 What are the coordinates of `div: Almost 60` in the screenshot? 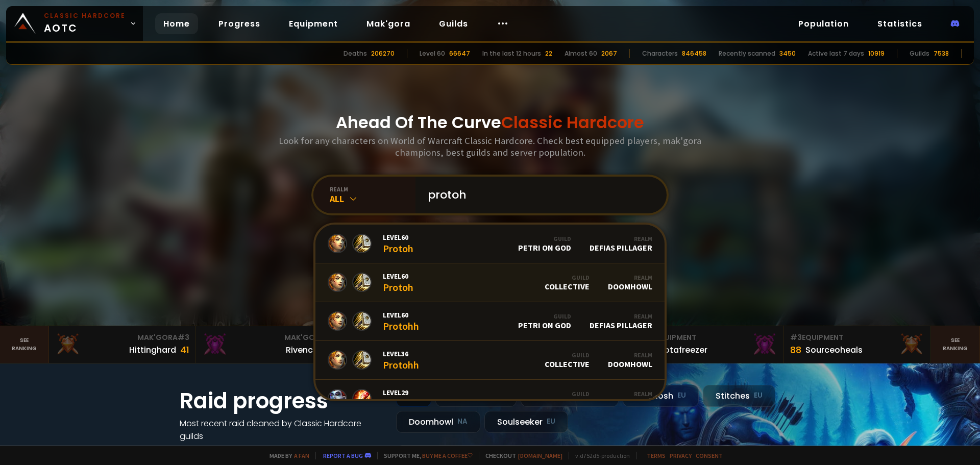 It's located at (581, 54).